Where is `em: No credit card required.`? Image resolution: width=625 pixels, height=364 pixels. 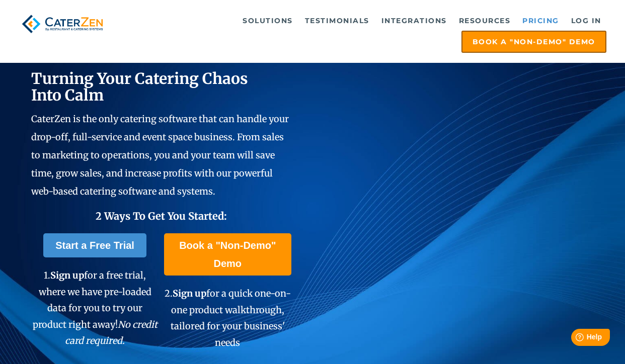 em: No credit card required. is located at coordinates (111, 332).